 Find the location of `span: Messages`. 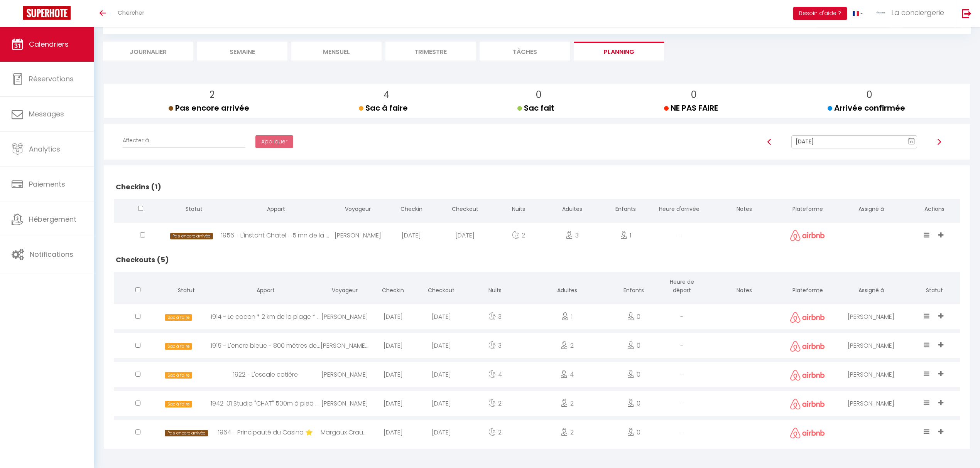

span: Messages is located at coordinates (47, 114).